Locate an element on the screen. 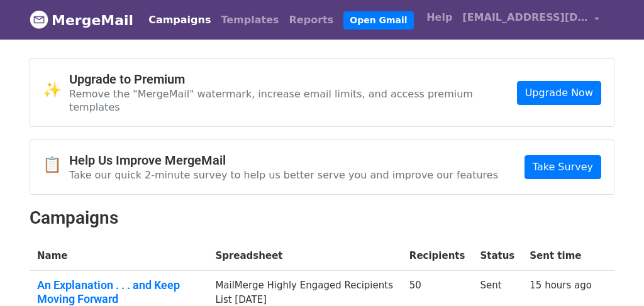 This screenshot has height=306, width=644. th: Name is located at coordinates (118, 255).